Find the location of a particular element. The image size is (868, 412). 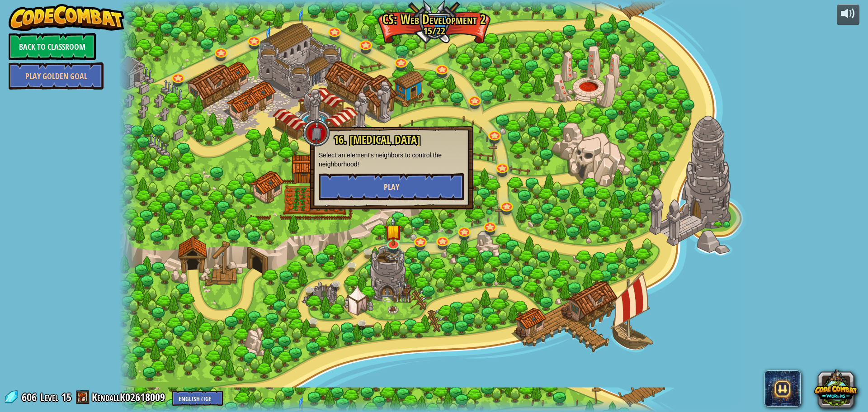

img: CodeCombat - Learn how to code by playing a game is located at coordinates (66, 17).